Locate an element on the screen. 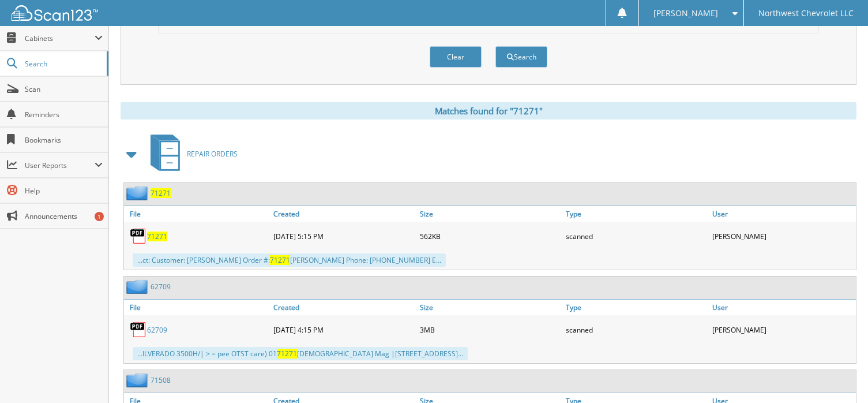 The image size is (868, 403). button: Search is located at coordinates (521, 57).